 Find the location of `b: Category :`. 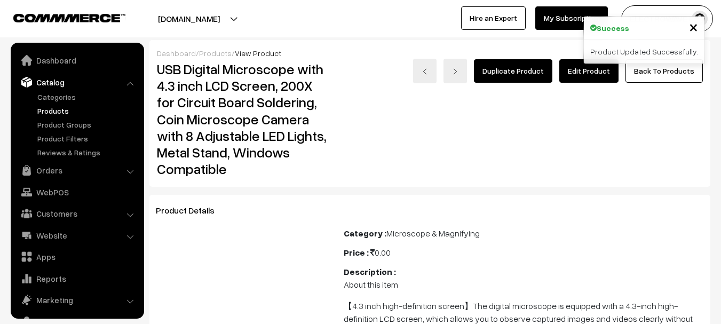

b: Category : is located at coordinates (365, 233).